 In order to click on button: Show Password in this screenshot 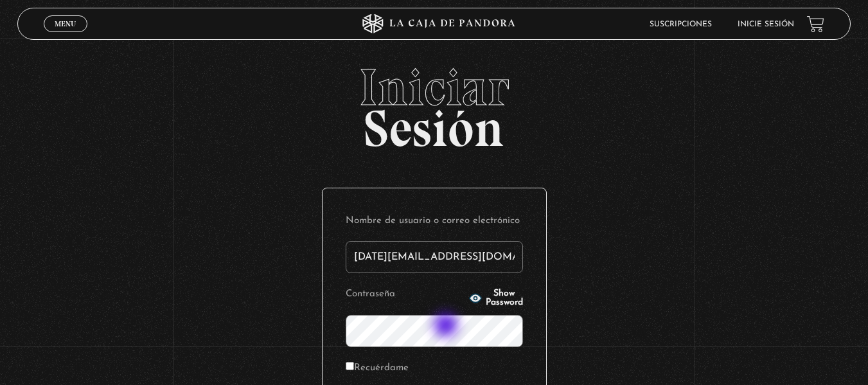, I will do `click(496, 298)`.